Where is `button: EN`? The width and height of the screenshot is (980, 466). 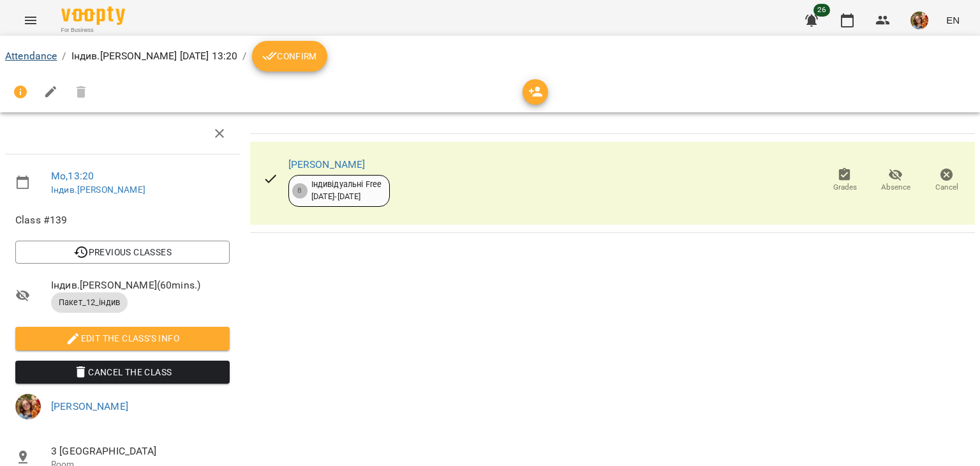 button: EN is located at coordinates (953, 20).